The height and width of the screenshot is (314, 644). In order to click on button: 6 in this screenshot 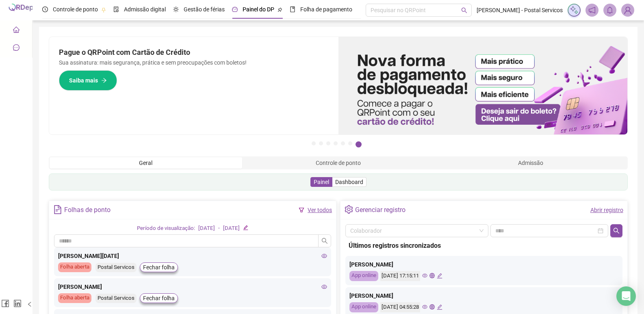, I will do `click(350, 143)`.